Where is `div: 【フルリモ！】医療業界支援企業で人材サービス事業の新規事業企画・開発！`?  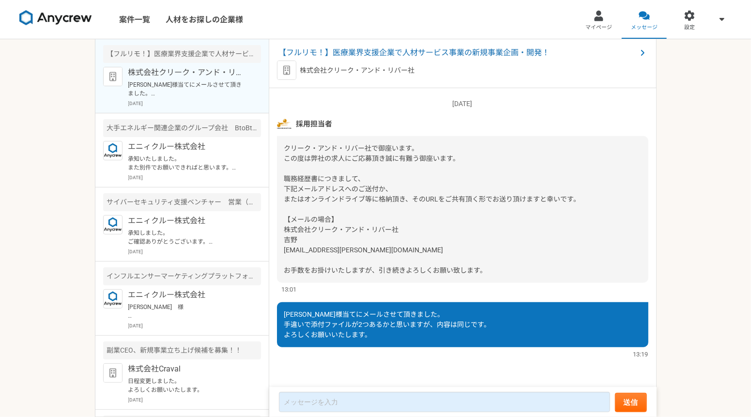 div: 【フルリモ！】医療業界支援企業で人材サービス事業の新規事業企画・開発！ is located at coordinates (182, 54).